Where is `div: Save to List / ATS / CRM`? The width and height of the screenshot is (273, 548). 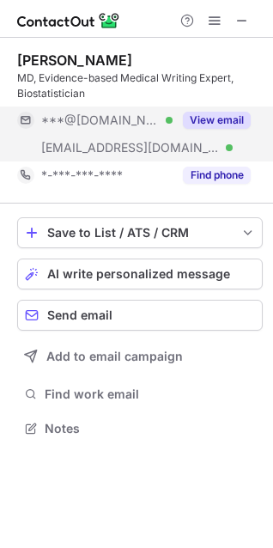 div: Save to List / ATS / CRM is located at coordinates (140, 233).